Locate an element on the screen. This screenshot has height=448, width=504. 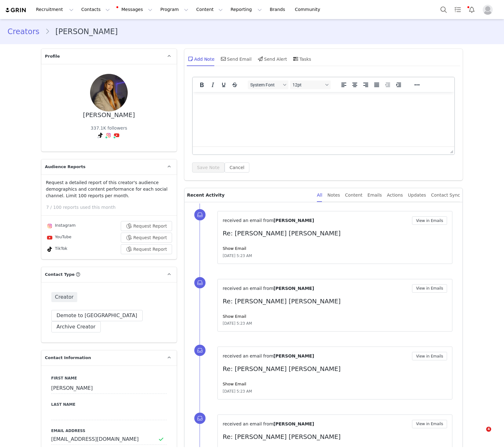
button: Justify is located at coordinates (376, 85).